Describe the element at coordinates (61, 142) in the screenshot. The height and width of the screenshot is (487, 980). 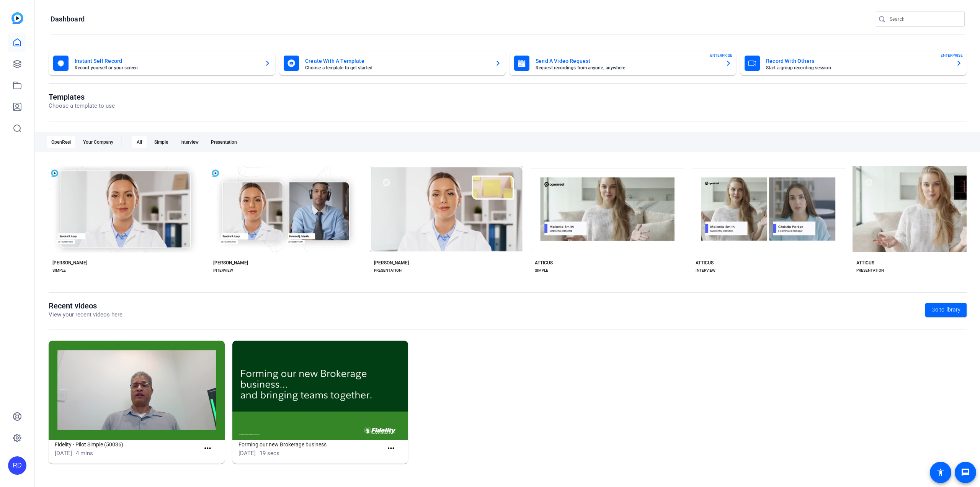
I see `div: OpenReel` at that location.